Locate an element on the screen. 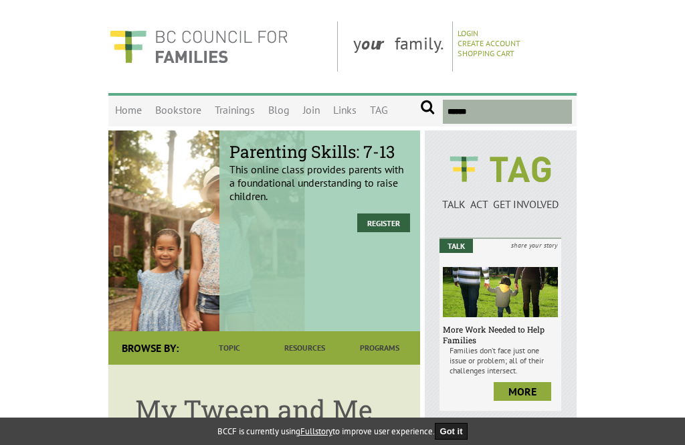  a: Resources is located at coordinates (304, 348).